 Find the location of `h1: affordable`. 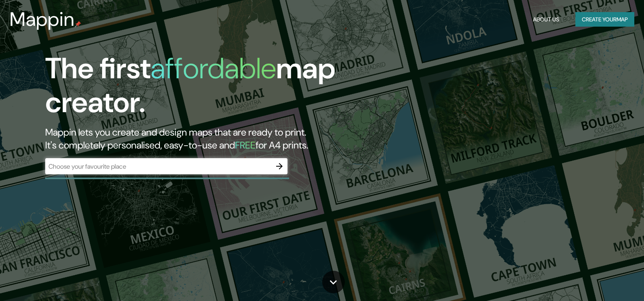

h1: affordable is located at coordinates (213, 68).